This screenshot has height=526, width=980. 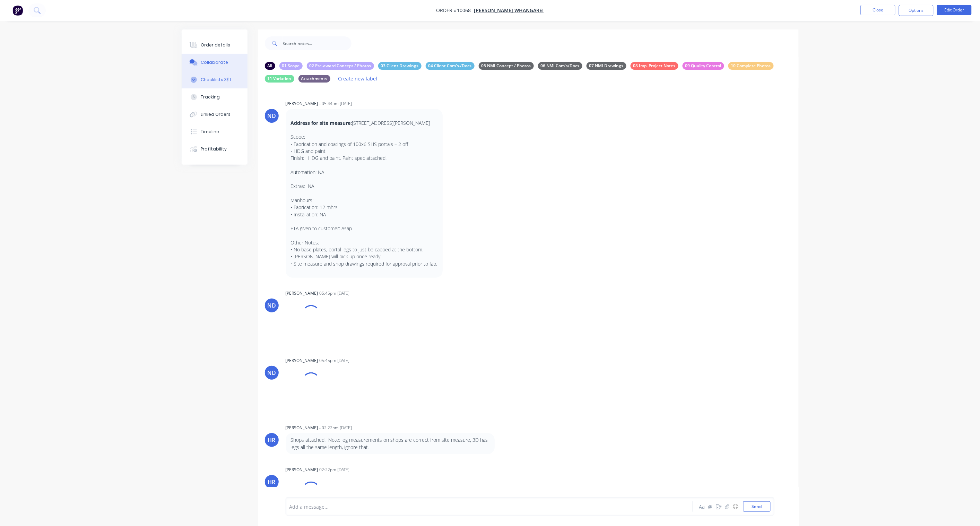 I want to click on p: • Site measure and shop drawings required for approval prior to fab., so click(x=364, y=264).